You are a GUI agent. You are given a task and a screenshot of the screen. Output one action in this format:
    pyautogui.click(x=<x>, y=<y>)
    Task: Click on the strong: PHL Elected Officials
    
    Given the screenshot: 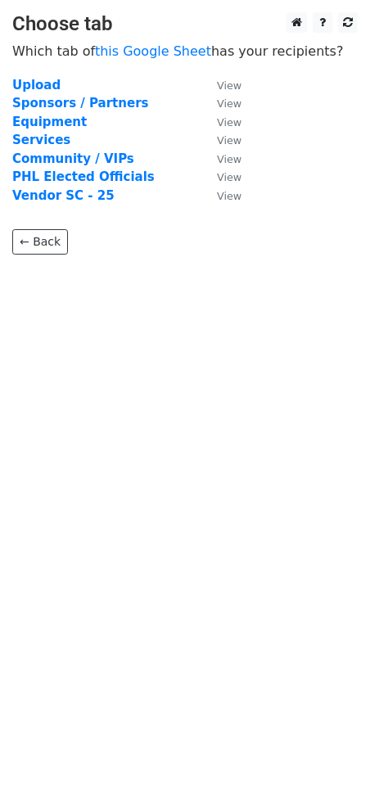 What is the action you would take?
    pyautogui.click(x=83, y=177)
    